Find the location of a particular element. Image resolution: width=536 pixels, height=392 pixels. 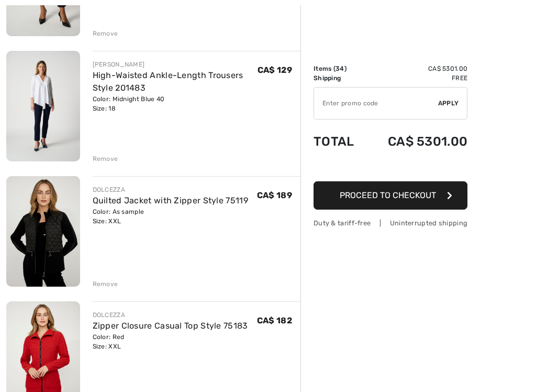

span: Proceed to Checkout is located at coordinates (388, 195).